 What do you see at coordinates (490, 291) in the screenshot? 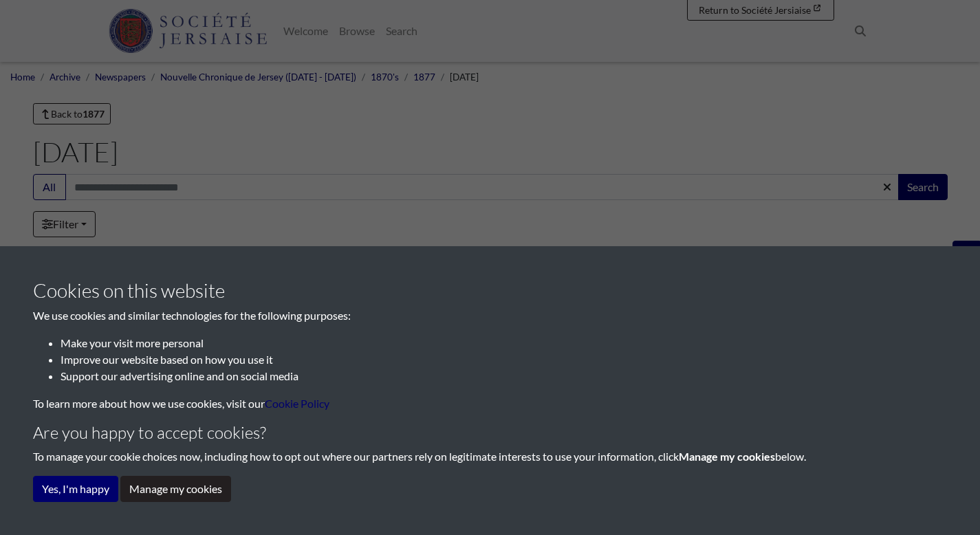
I see `h3: Cookies on this website` at bounding box center [490, 291].